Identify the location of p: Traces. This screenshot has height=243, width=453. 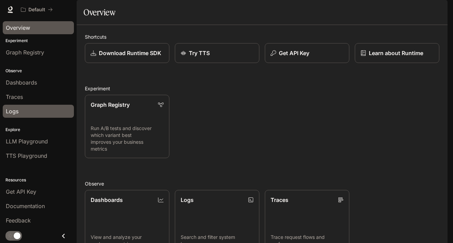
(279, 200).